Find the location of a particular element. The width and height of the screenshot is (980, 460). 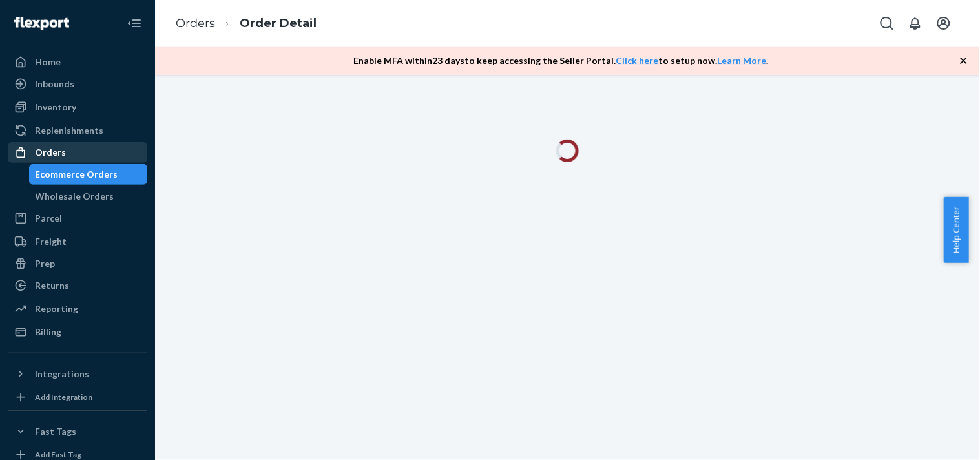

div: Billing is located at coordinates (48, 332).